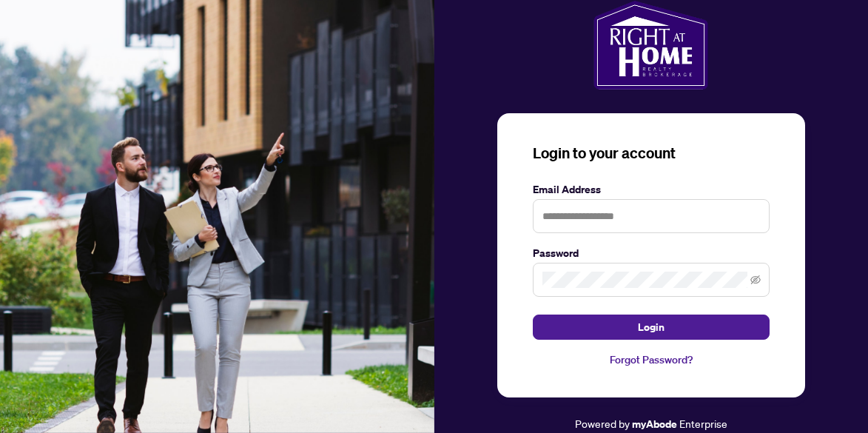 This screenshot has height=433, width=868. What do you see at coordinates (651, 360) in the screenshot?
I see `a: Forgot Password?` at bounding box center [651, 360].